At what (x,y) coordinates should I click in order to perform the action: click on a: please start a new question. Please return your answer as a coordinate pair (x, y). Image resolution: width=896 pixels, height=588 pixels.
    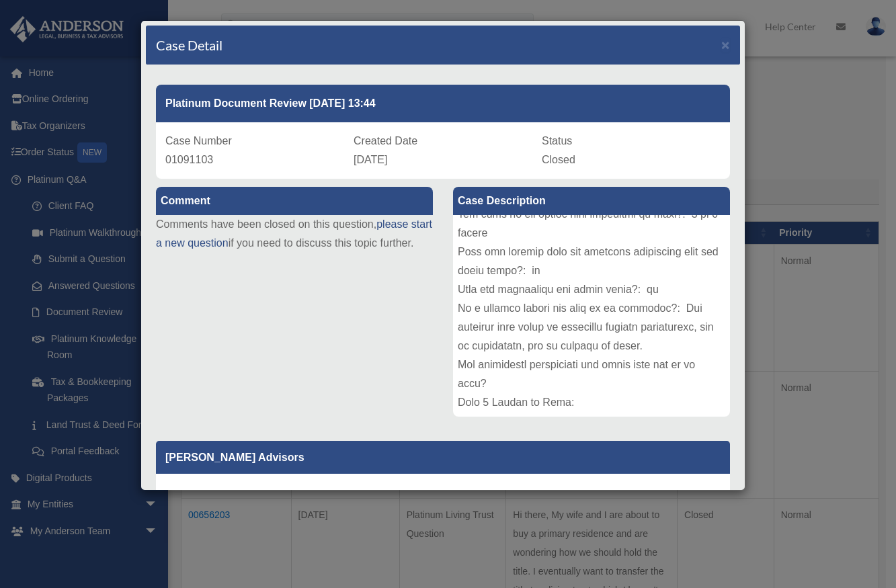
    Looking at the image, I should click on (294, 233).